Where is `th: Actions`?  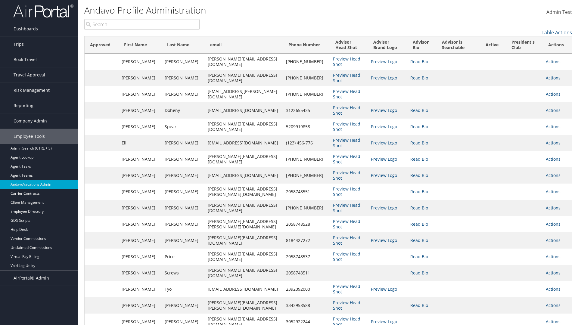
th: Actions is located at coordinates (557, 45).